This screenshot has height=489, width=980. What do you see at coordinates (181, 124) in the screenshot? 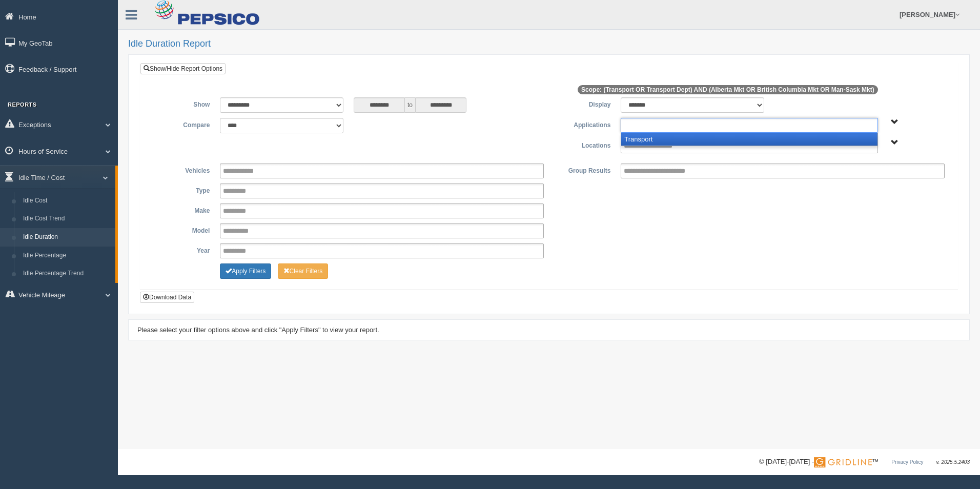
I see `label: Compare` at bounding box center [181, 124].